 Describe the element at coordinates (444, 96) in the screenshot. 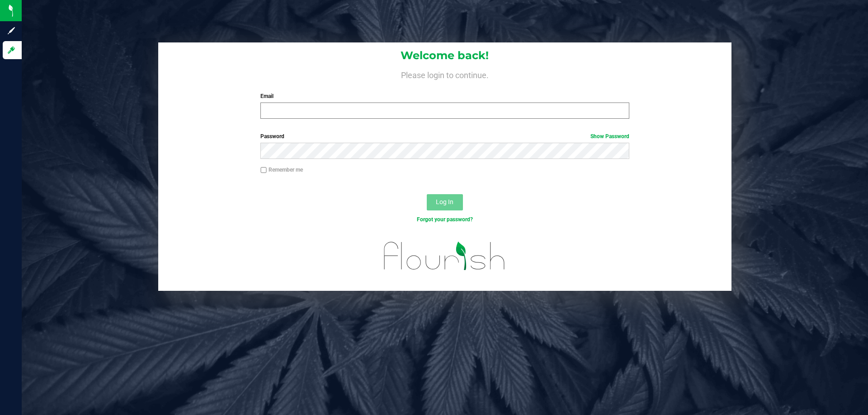

I see `label: Email` at that location.